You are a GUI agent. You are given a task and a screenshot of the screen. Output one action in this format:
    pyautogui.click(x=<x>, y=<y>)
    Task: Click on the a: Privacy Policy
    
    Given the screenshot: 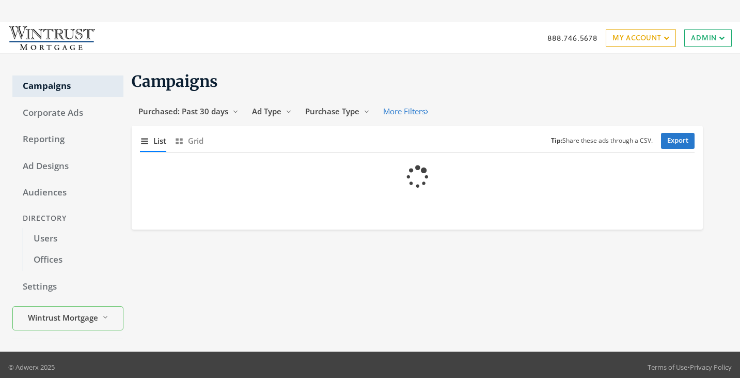 What is the action you would take?
    pyautogui.click(x=711, y=367)
    